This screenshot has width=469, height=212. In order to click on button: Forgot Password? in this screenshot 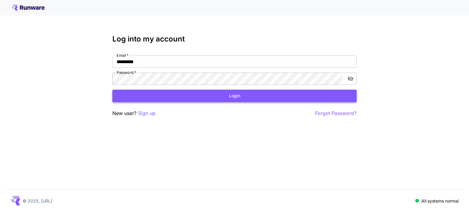, I will do `click(336, 113)`.